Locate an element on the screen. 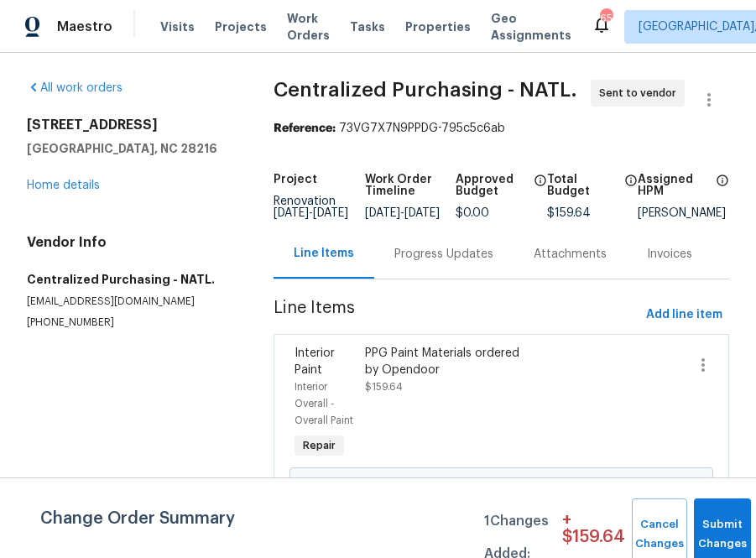 The width and height of the screenshot is (756, 558). a: Home details is located at coordinates (63, 185).